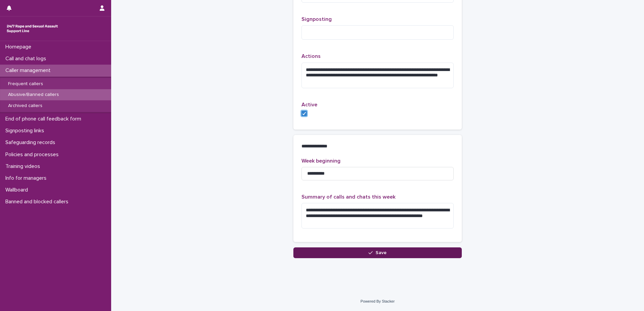  Describe the element at coordinates (26, 131) in the screenshot. I see `p: Signposting links` at that location.